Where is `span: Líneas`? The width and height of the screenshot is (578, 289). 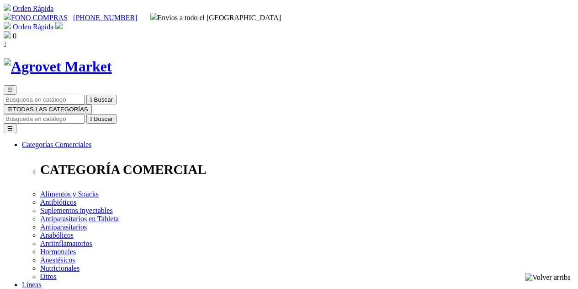 span: Líneas is located at coordinates (32, 284).